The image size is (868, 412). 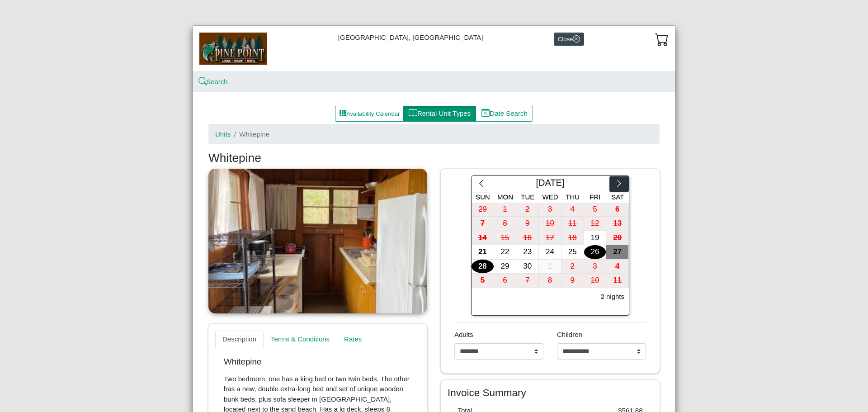 I want to click on button: 30, so click(x=528, y=267).